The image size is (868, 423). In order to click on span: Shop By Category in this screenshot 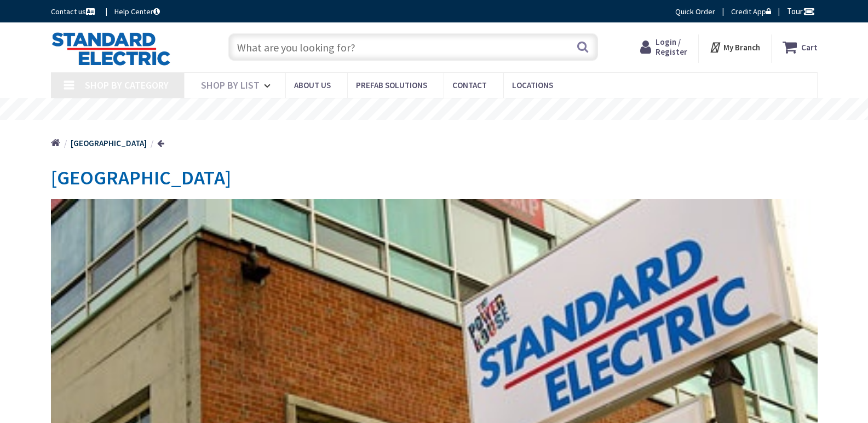, I will do `click(127, 85)`.